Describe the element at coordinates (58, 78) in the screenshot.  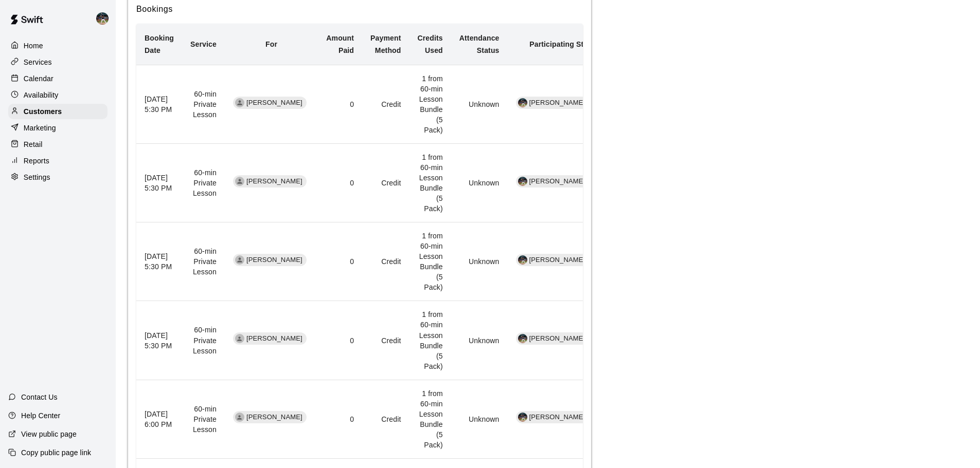
I see `a: Calendar` at that location.